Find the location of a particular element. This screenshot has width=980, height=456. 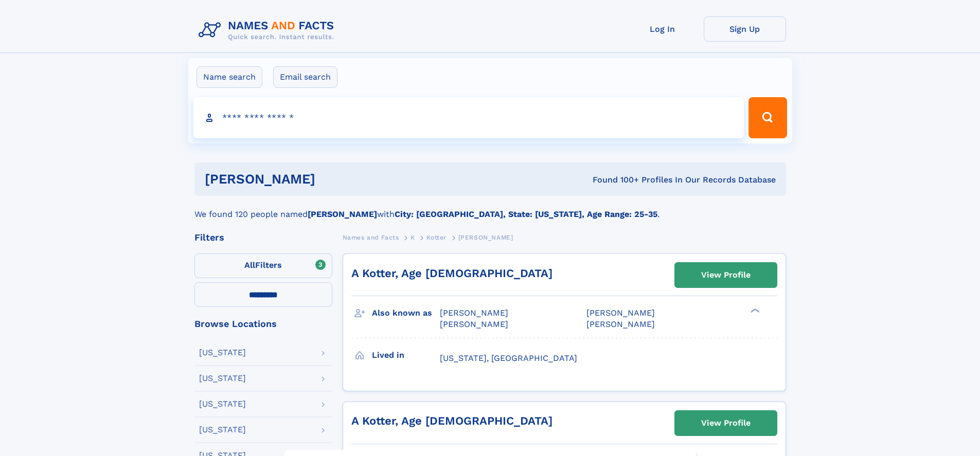

div: Found 100+ Profiles In Our Records Database is located at coordinates (615, 180).